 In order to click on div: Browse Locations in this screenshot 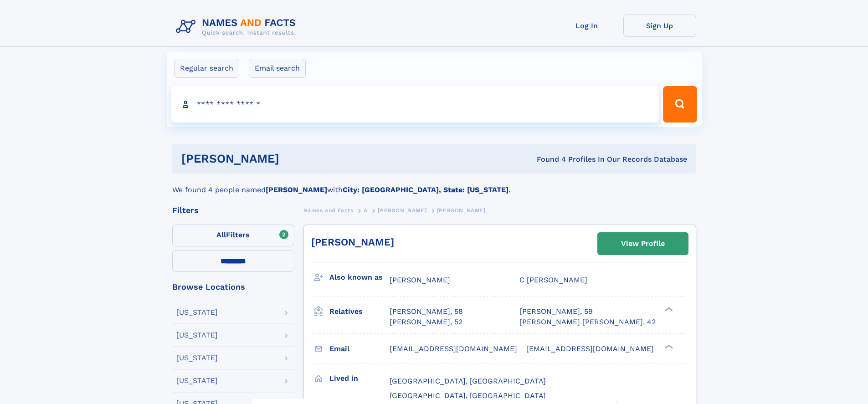, I will do `click(233, 287)`.